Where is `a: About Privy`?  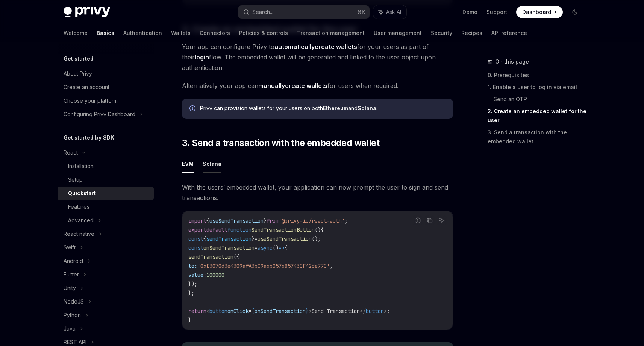 a: About Privy is located at coordinates (106, 74).